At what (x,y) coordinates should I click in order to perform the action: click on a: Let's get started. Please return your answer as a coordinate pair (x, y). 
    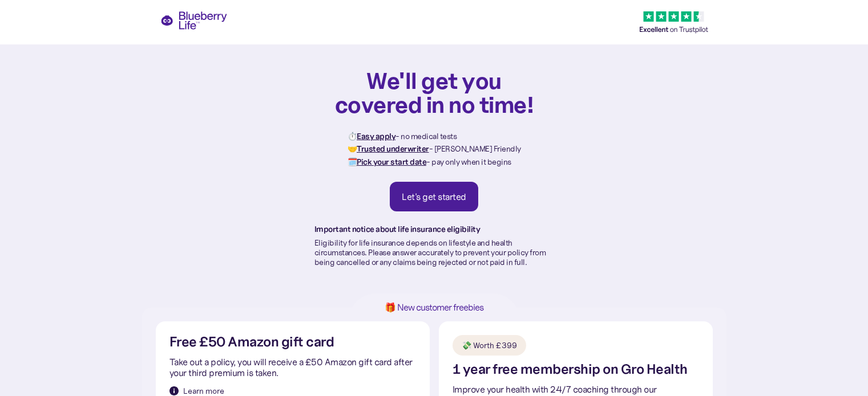
    Looking at the image, I should click on (434, 197).